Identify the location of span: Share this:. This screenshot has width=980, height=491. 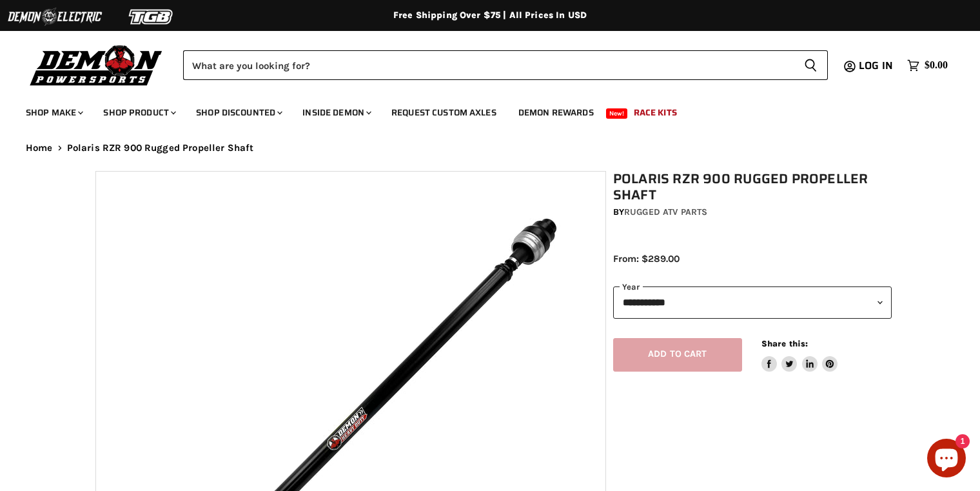
(785, 343).